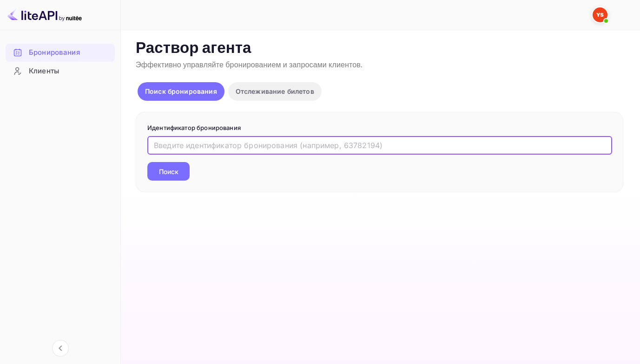 The image size is (640, 364). What do you see at coordinates (169, 171) in the screenshot?
I see `ya-tr-span: Поиск` at bounding box center [169, 171].